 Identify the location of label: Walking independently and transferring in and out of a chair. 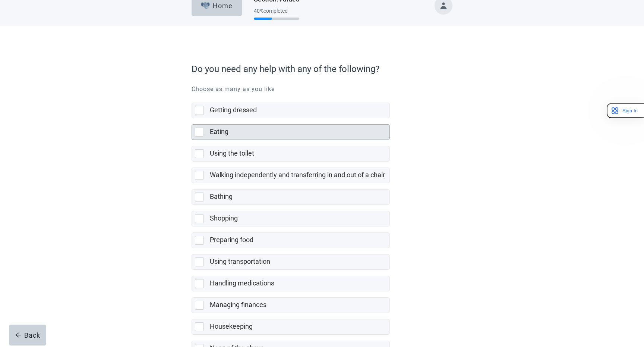
(297, 175).